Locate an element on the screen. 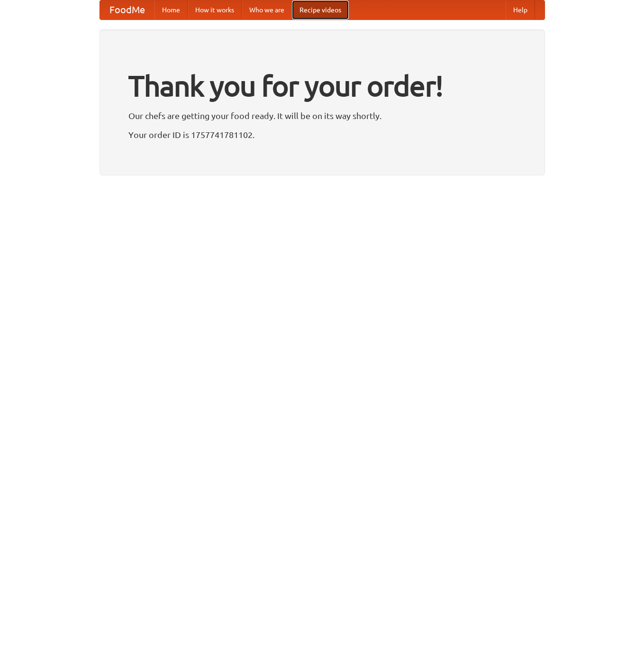  a: How it works is located at coordinates (215, 10).